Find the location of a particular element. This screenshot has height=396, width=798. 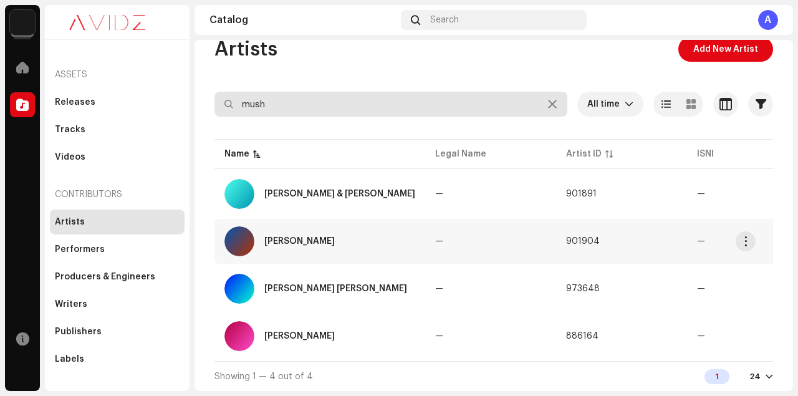

img: 10d72f0b-d06a-424f-aeaa-9c9f537e57b6 is located at coordinates (22, 22).